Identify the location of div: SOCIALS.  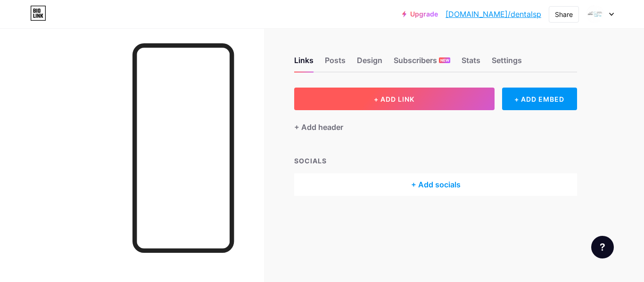
(435, 161).